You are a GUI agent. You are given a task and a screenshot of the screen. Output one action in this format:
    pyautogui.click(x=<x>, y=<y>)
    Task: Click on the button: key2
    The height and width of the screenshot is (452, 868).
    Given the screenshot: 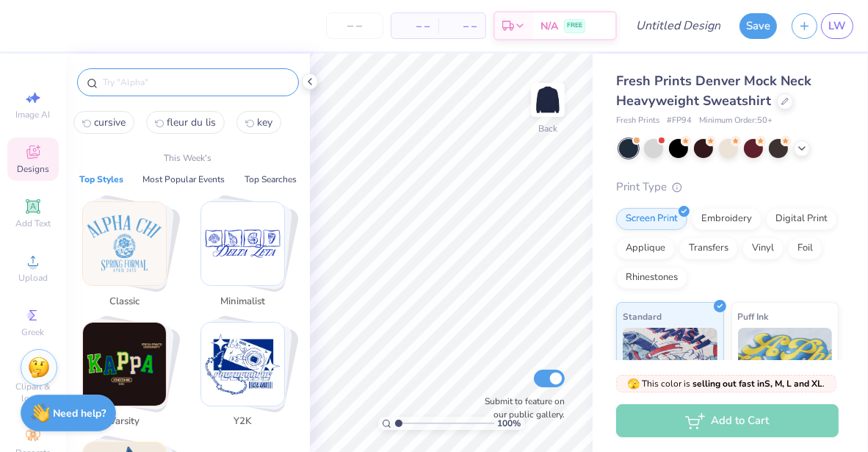 What is the action you would take?
    pyautogui.click(x=259, y=122)
    